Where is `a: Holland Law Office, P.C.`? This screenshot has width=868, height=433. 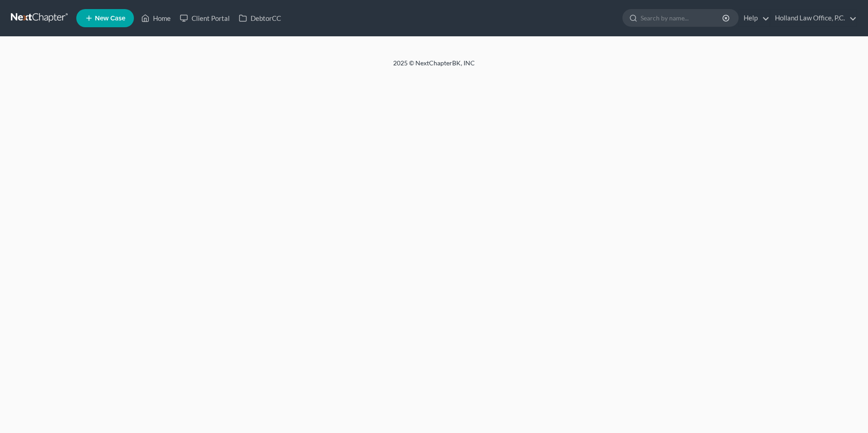
a: Holland Law Office, P.C. is located at coordinates (814, 18).